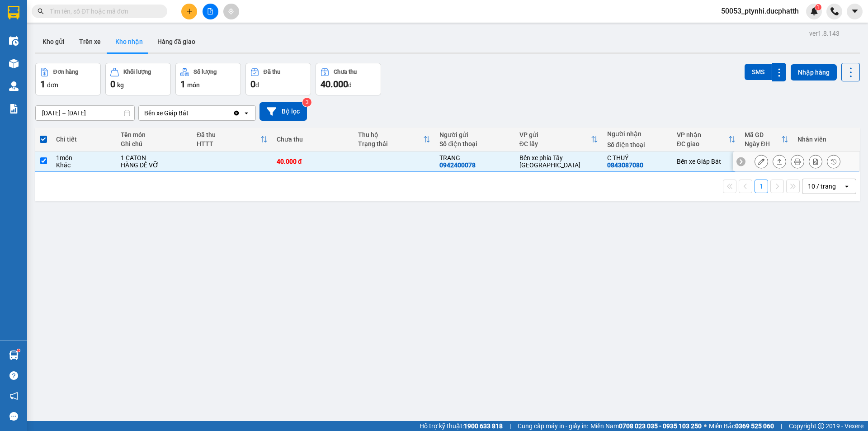 The height and width of the screenshot is (431, 868). I want to click on div: 1 món, so click(83, 158).